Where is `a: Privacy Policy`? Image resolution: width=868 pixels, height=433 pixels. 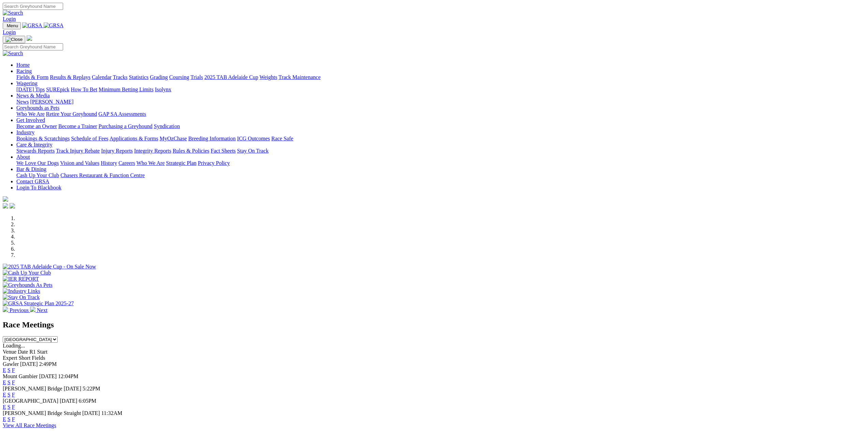
a: Privacy Policy is located at coordinates (214, 163).